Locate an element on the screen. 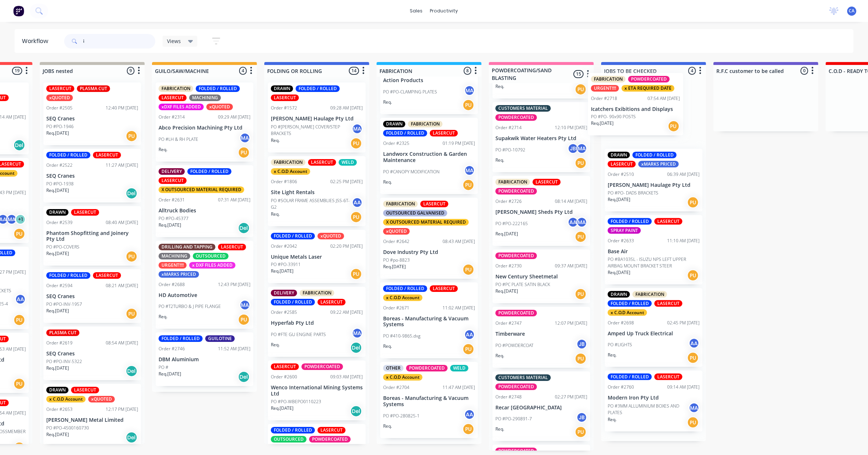 The height and width of the screenshot is (455, 868). img: Factory is located at coordinates (19, 11).